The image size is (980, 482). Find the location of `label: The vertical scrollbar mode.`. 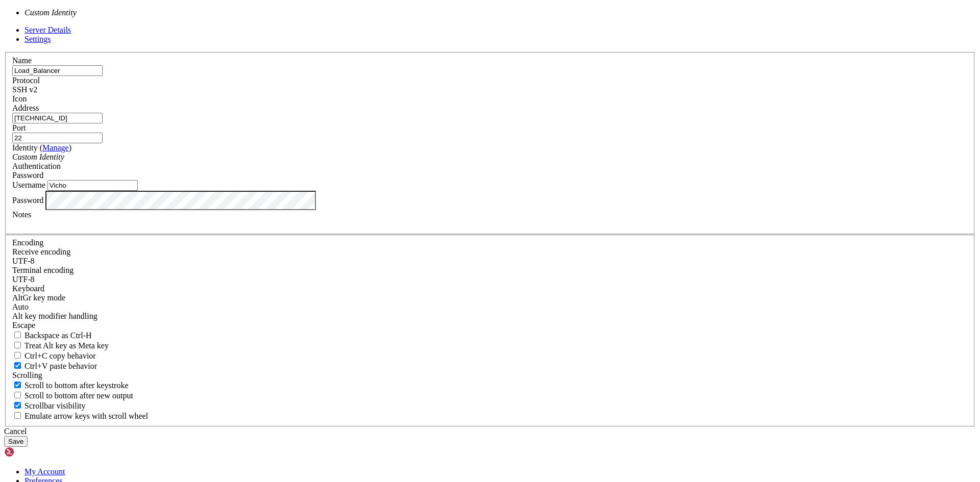

label: The vertical scrollbar mode. is located at coordinates (49, 405).